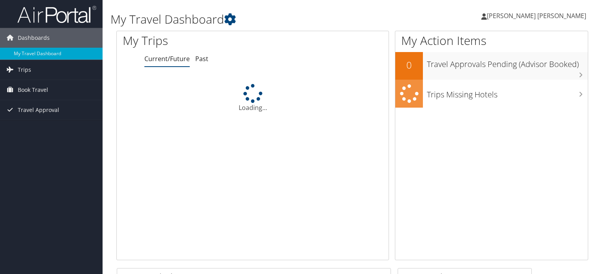  I want to click on h1: My Trips, so click(196, 41).